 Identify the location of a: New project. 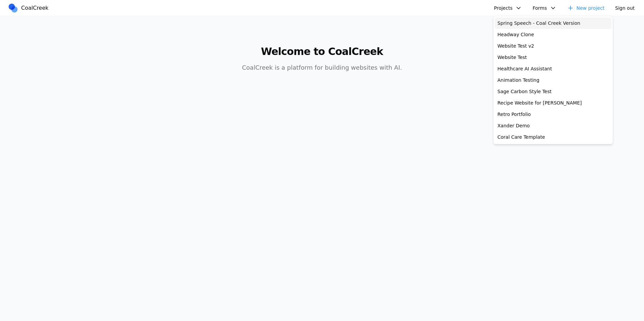
(586, 8).